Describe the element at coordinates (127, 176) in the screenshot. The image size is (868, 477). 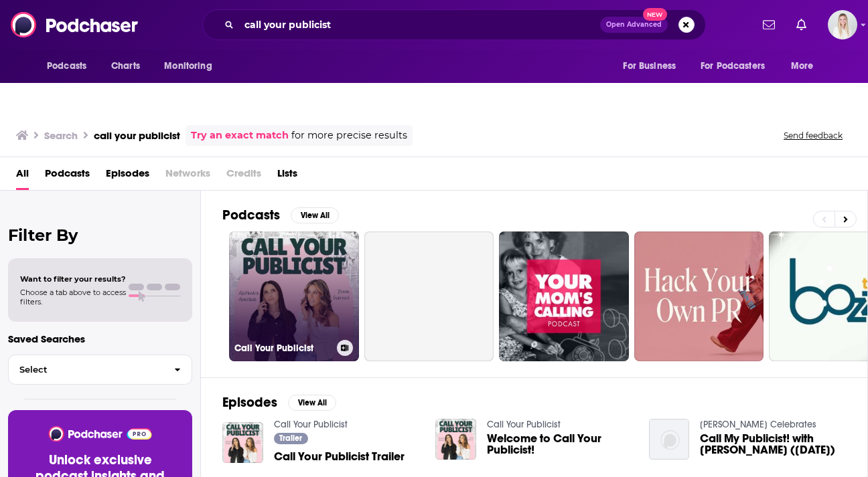
I see `span: Episodes` at that location.